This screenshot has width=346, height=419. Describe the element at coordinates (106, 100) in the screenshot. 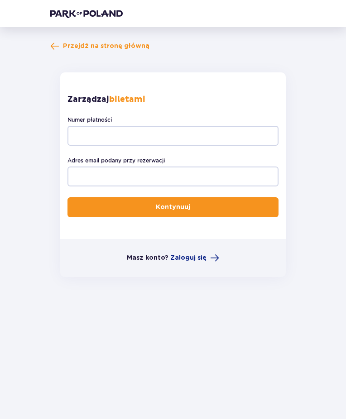

I see `p: Zarządzaj` at that location.